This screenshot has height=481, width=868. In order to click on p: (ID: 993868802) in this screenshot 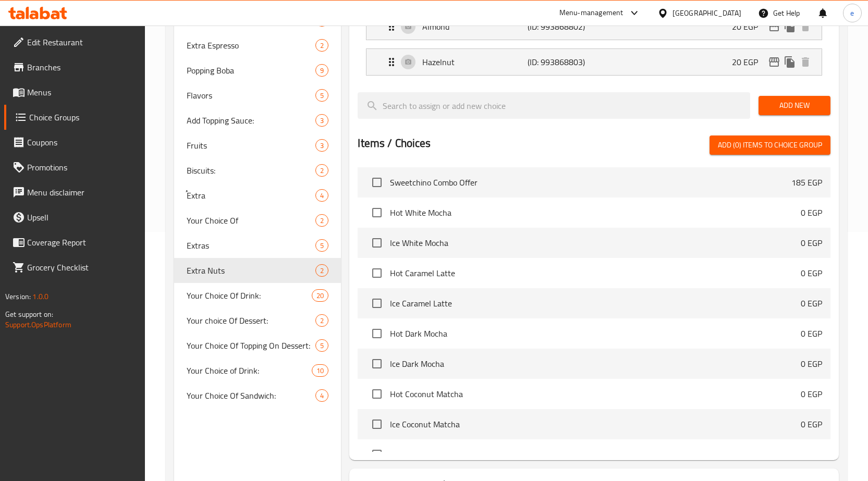, I will do `click(562, 27)`.